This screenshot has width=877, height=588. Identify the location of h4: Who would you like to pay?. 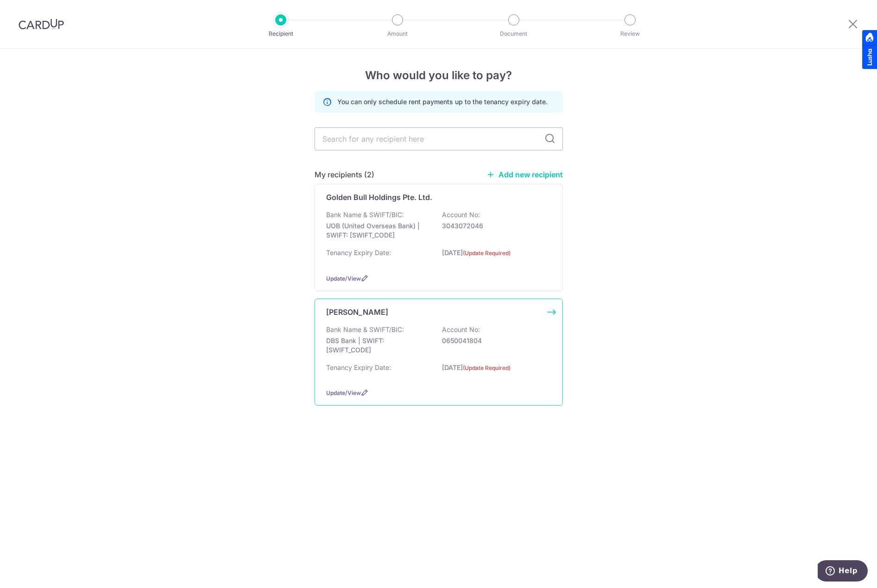
(438, 75).